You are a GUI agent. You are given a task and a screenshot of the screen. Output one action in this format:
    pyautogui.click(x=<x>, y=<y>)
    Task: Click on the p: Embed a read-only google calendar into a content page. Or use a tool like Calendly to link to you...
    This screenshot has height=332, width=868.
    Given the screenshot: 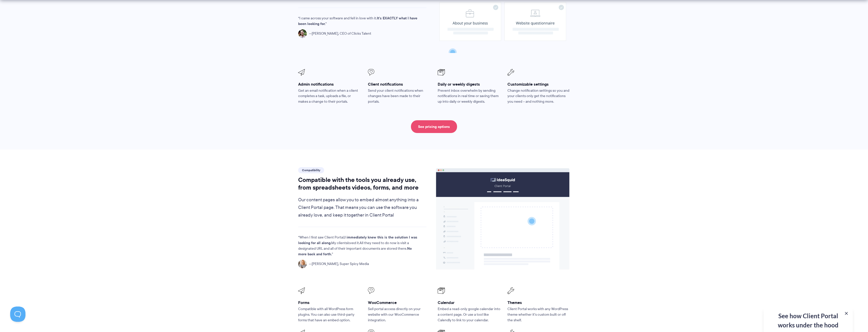 What is the action you would take?
    pyautogui.click(x=469, y=315)
    